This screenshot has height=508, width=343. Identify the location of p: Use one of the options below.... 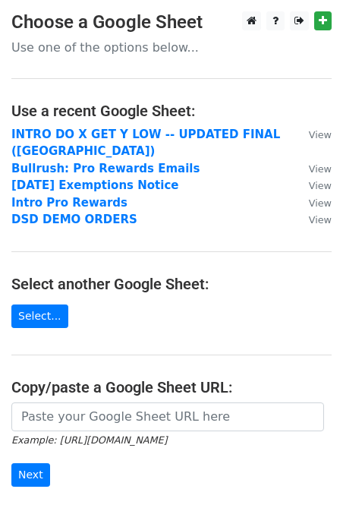
(172, 47).